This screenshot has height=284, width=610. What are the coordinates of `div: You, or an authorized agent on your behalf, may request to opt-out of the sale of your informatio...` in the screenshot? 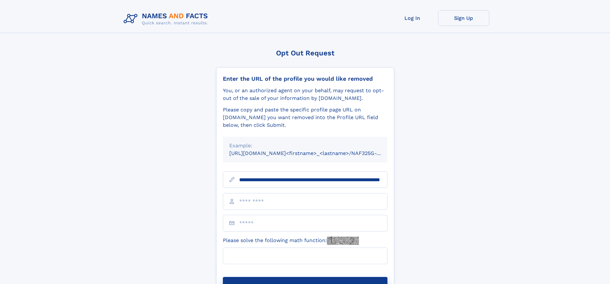 It's located at (305, 94).